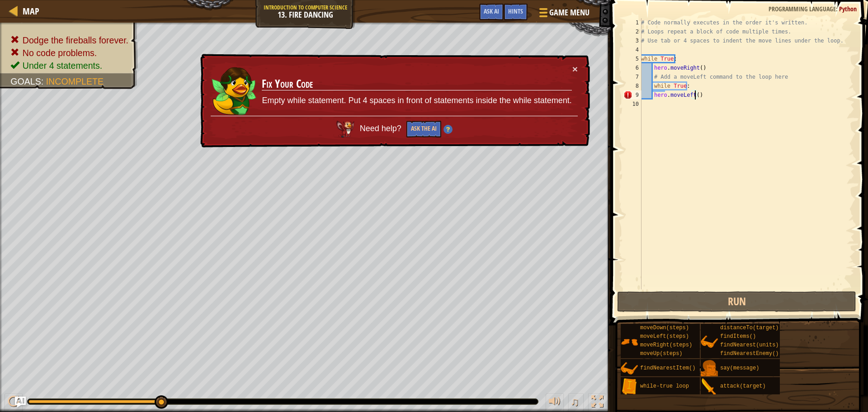  I want to click on div: 9, so click(632, 95).